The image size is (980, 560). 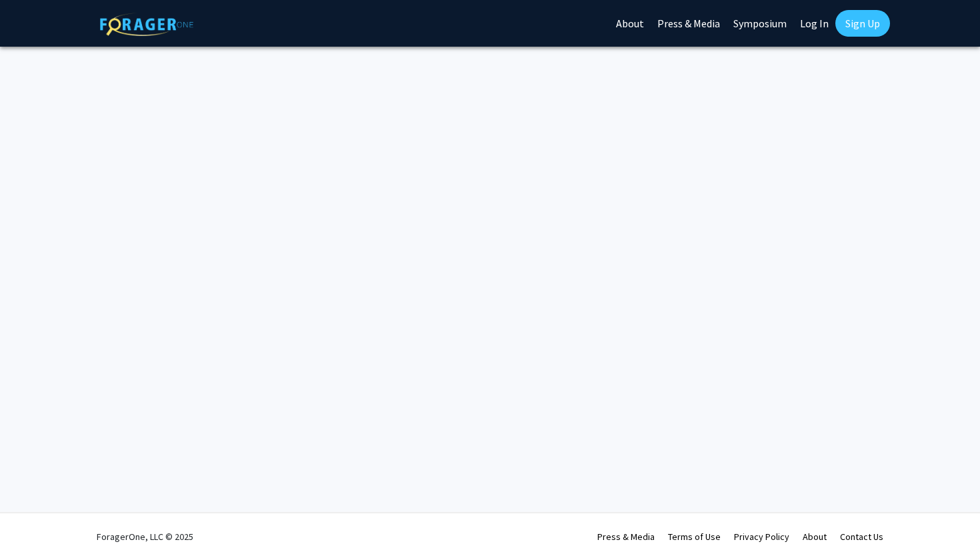 What do you see at coordinates (144, 537) in the screenshot?
I see `div: ForagerOne, LLC © 2025` at bounding box center [144, 537].